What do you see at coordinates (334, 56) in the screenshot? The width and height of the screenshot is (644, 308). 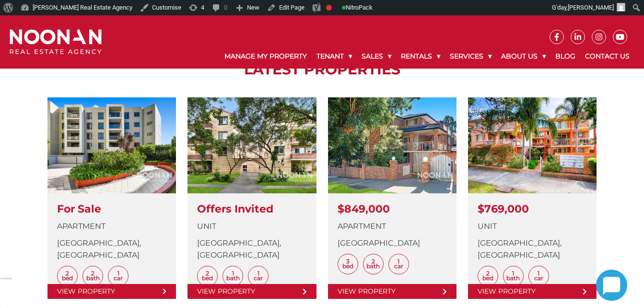 I see `a: Tenant` at bounding box center [334, 56].